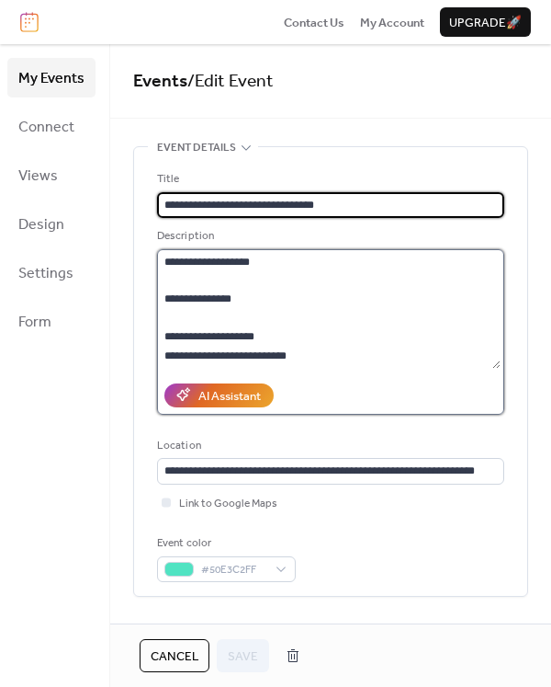  Describe the element at coordinates (231, 81) in the screenshot. I see `span: / Edit Event` at that location.